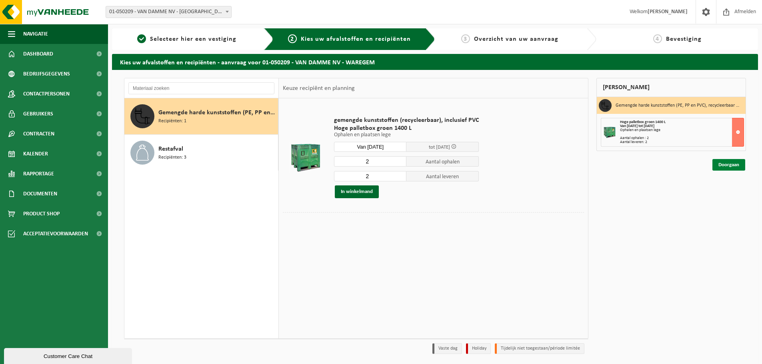 The width and height of the screenshot is (762, 364). I want to click on span: Restafval, so click(171, 149).